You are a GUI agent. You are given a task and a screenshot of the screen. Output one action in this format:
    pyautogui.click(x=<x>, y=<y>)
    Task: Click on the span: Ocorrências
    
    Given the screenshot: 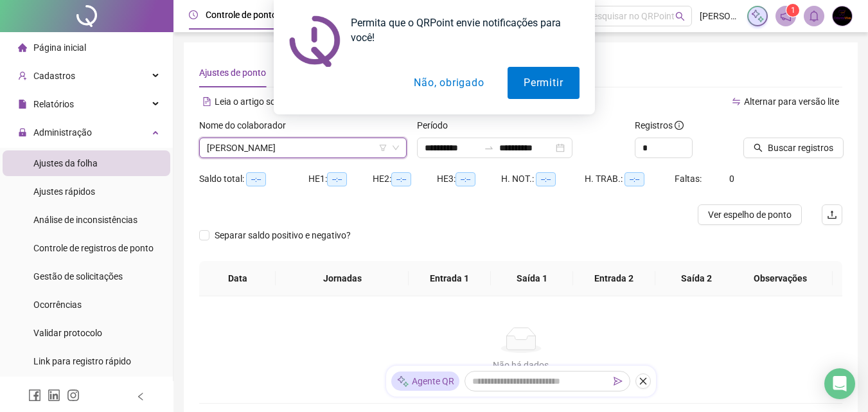 What is the action you would take?
    pyautogui.click(x=58, y=305)
    